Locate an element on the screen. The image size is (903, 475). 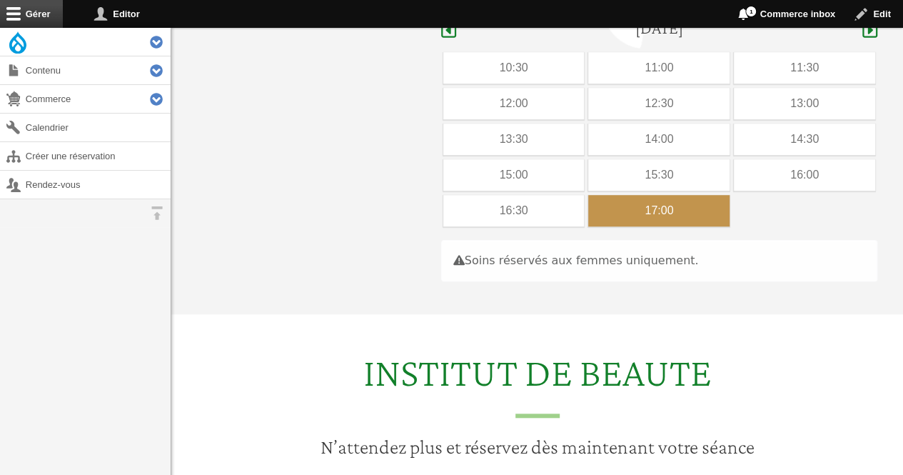
div: 11:00 is located at coordinates (659, 68).